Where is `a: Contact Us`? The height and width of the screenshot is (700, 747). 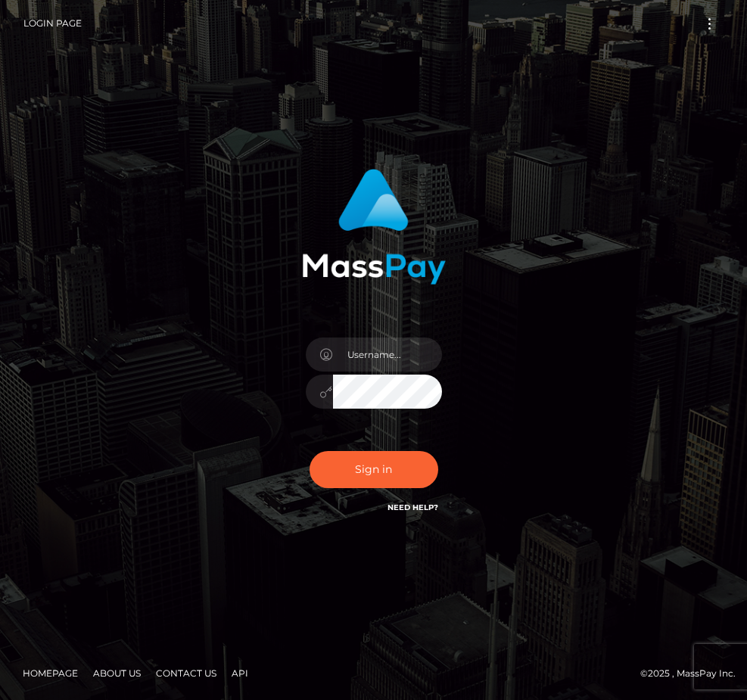
a: Contact Us is located at coordinates (186, 672).